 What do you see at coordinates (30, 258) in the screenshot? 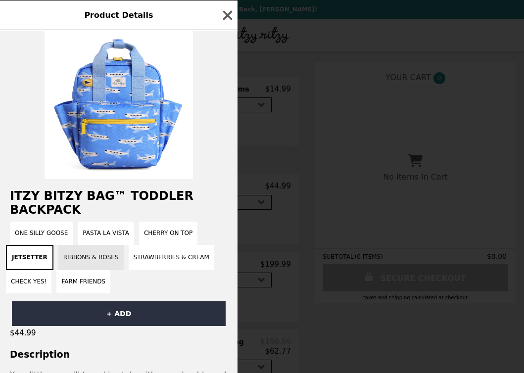
I see `button: Jetsetter` at bounding box center [30, 258].